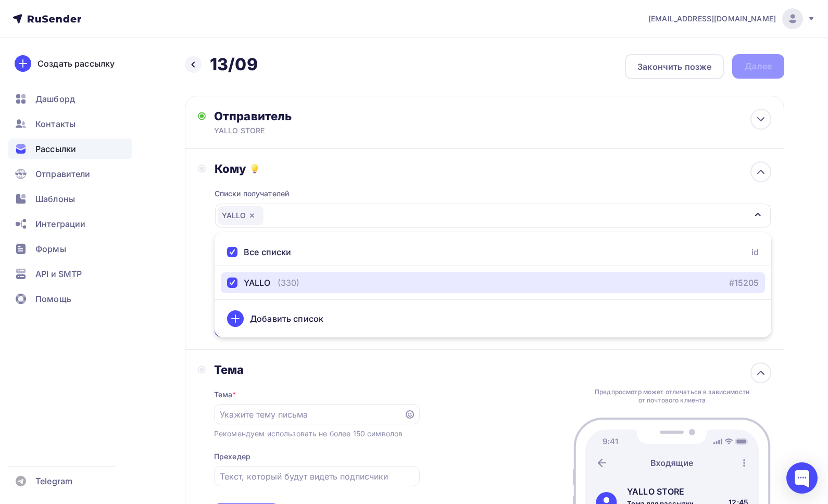 Image resolution: width=828 pixels, height=504 pixels. I want to click on div: Закончить позже, so click(675, 67).